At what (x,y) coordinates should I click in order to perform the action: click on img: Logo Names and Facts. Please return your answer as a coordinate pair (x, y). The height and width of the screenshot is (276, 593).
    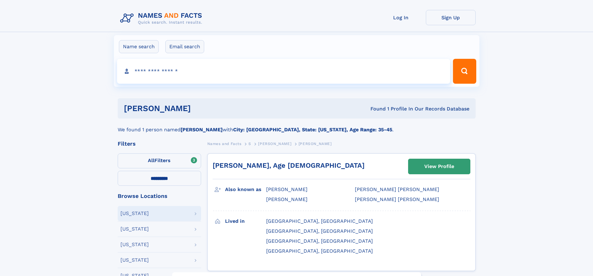
    Looking at the image, I should click on (163, 18).